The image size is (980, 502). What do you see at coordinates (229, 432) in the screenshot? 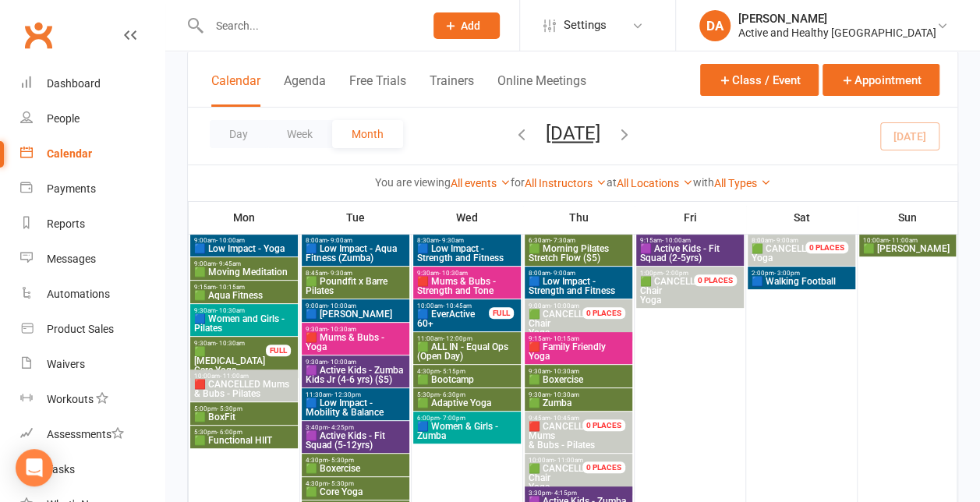
I see `span: - 6:00pm` at bounding box center [229, 432].